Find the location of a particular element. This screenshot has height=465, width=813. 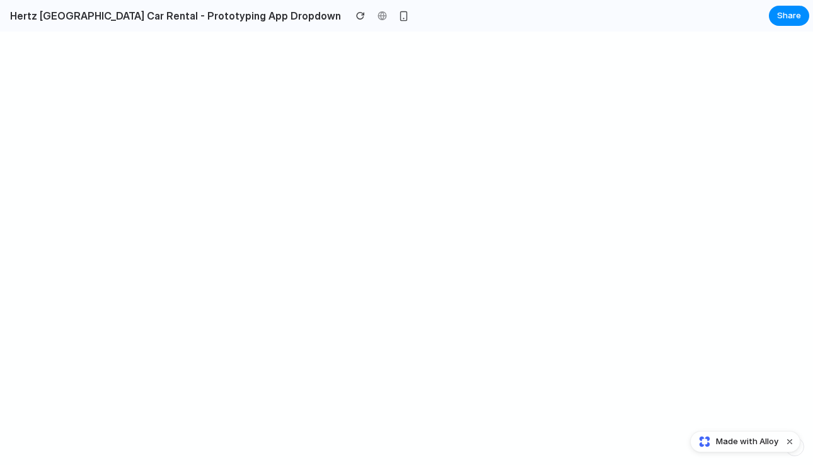

span: Made with Alloy is located at coordinates (747, 441).